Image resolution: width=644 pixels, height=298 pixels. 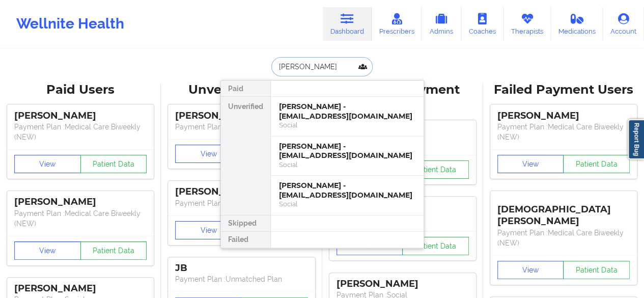 What do you see at coordinates (246, 89) in the screenshot?
I see `div: Paid` at bounding box center [246, 89].